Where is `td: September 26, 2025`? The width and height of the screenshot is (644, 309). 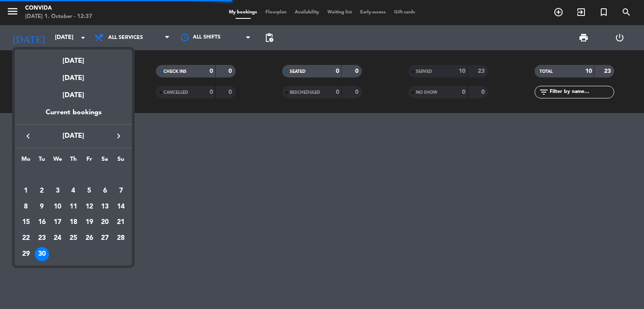 td: September 26, 2025 is located at coordinates (89, 239).